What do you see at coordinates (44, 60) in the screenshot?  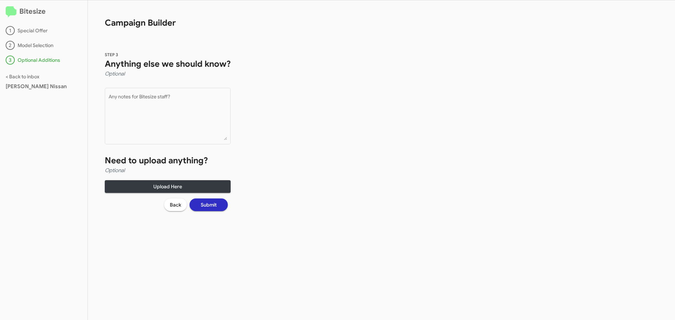 I see `div: Optional Additions` at bounding box center [44, 60].